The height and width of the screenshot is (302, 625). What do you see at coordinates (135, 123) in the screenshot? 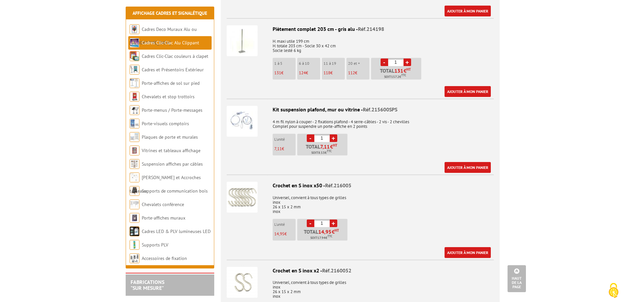
I see `img: Porte-visuels comptoirs` at bounding box center [135, 123].